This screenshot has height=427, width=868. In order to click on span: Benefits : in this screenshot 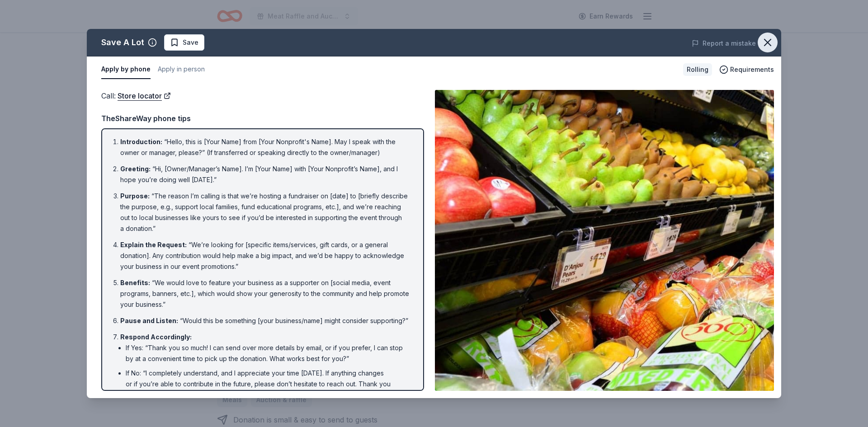, I will do `click(135, 283)`.